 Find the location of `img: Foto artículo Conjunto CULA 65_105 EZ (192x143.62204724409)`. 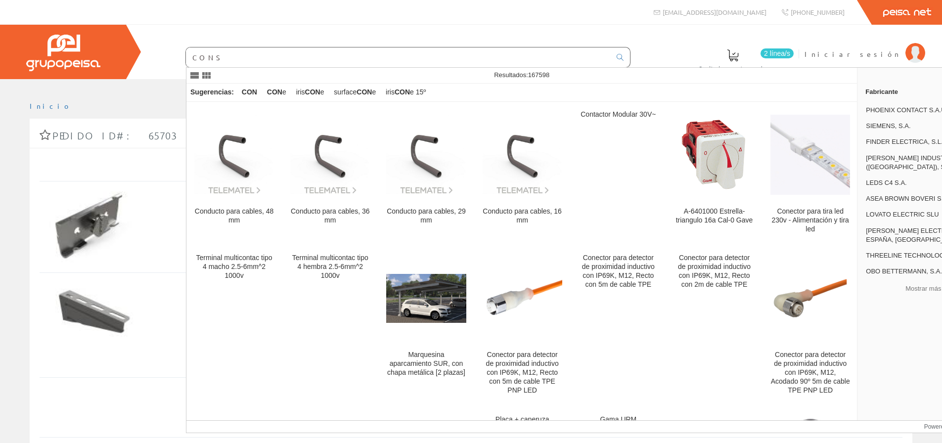

img: Foto artículo Conjunto CULA 65_105 EZ (192x143.62204724409) is located at coordinates (91, 227).